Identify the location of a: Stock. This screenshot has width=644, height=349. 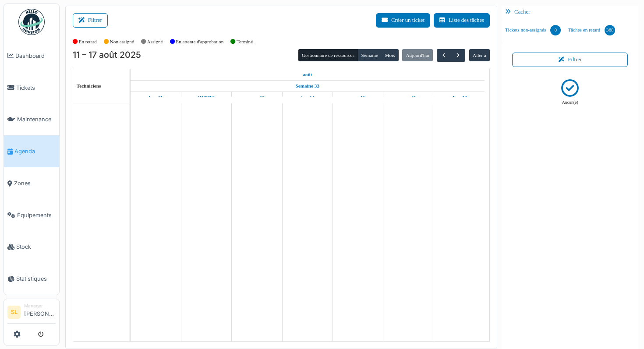
(32, 247).